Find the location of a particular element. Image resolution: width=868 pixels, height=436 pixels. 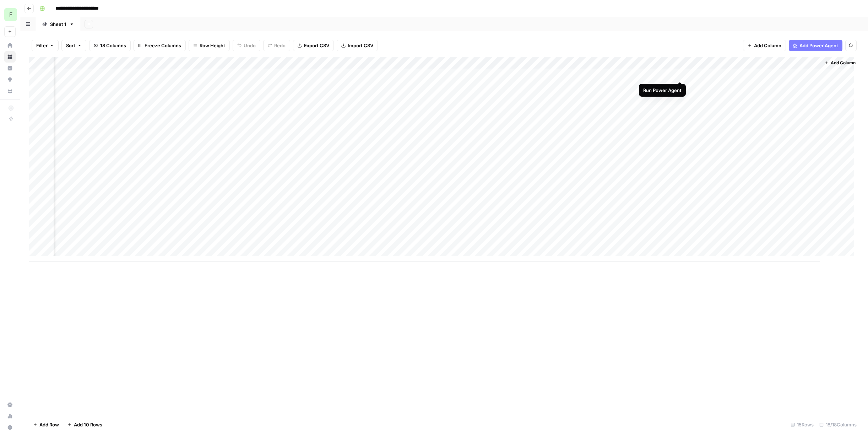

button: Freeze Columns is located at coordinates (159, 46).